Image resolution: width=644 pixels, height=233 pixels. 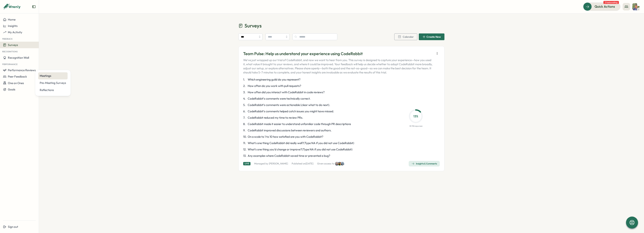 What do you see at coordinates (245, 149) in the screenshot?
I see `span: 12 .` at bounding box center [245, 149].